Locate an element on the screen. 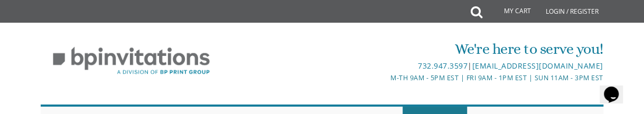 Image resolution: width=644 pixels, height=114 pixels. img: BP Invitation Loft is located at coordinates (131, 61).